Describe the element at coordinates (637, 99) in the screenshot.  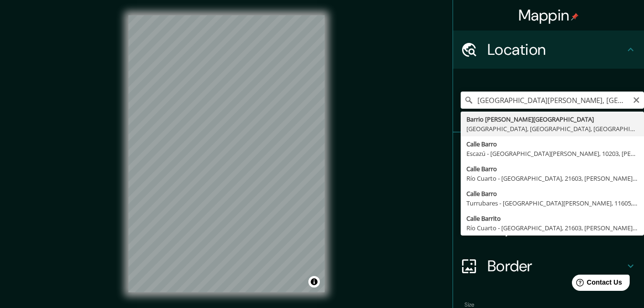
I see `button: Clear` at that location.